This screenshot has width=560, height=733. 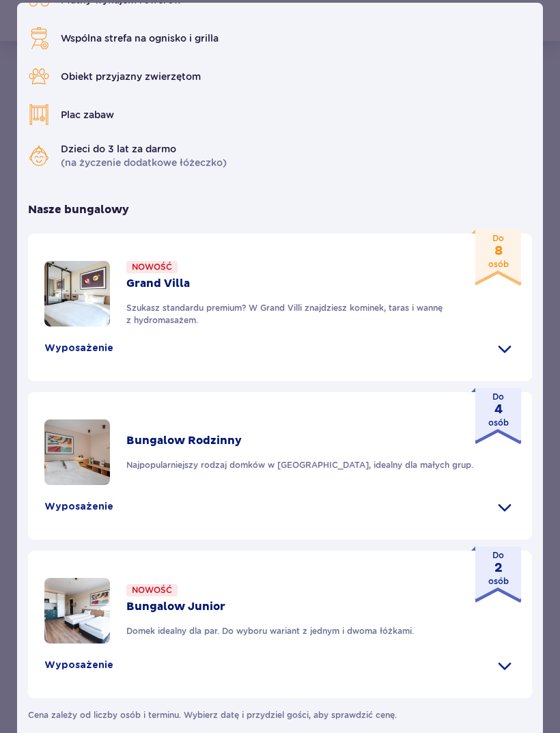 I want to click on strong: 4, so click(x=499, y=410).